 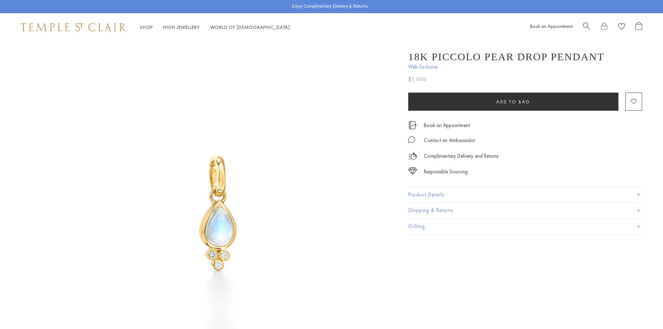 I want to click on nav: Main navigation, so click(x=215, y=27).